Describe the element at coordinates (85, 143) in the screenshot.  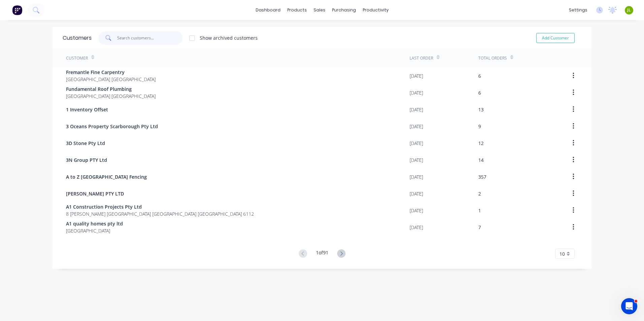
I see `span: 3D Stone Pty Ltd` at that location.